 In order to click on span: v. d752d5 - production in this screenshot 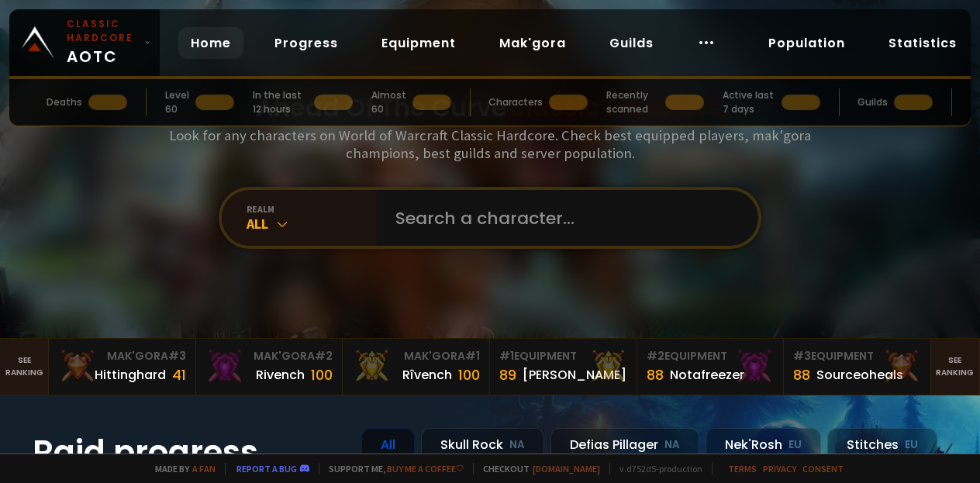, I will do `click(656, 469)`.